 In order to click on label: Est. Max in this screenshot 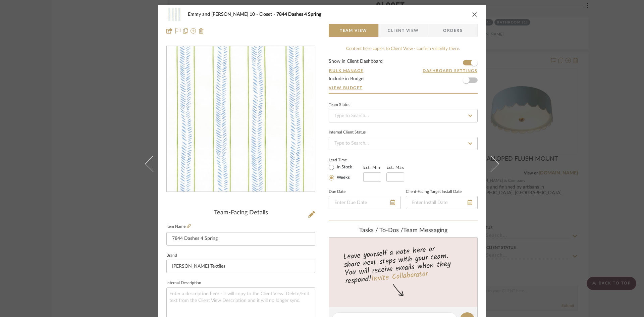, I will do `click(396, 167)`.